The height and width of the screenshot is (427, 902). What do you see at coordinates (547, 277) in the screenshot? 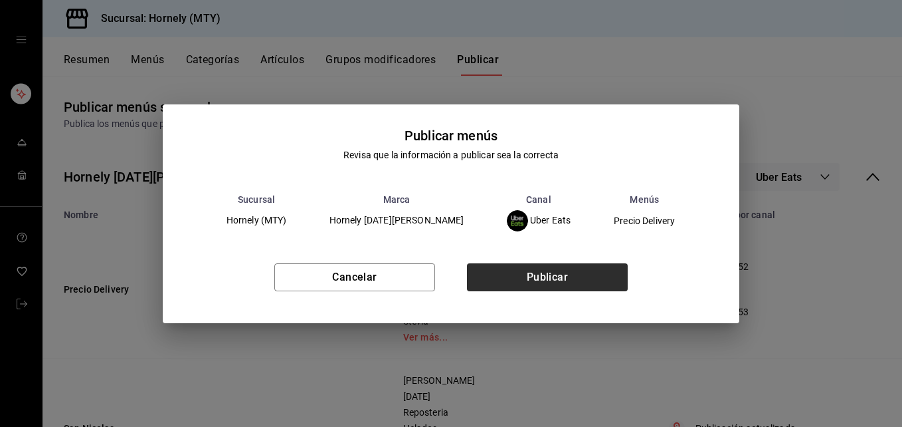
I see `button: Publicar` at bounding box center [547, 277].